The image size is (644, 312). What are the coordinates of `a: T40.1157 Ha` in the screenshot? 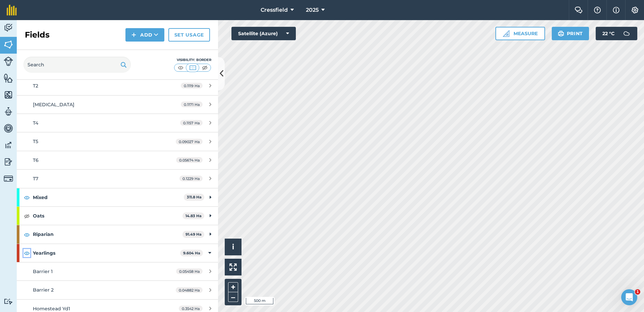 It's located at (118, 123).